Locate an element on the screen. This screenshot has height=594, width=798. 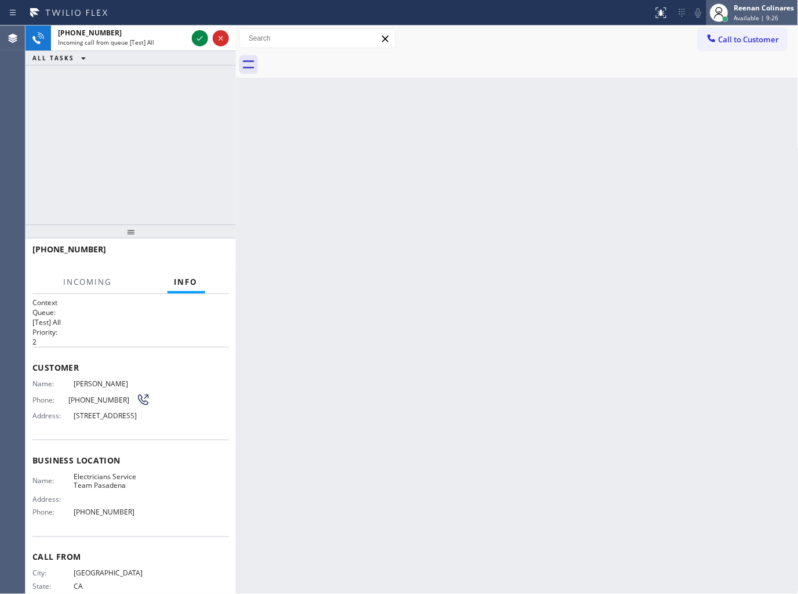
h2: Queue: is located at coordinates (130, 312).